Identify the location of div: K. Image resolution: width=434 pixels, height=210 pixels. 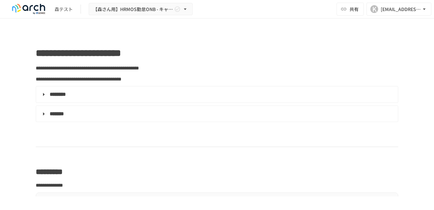
(374, 9).